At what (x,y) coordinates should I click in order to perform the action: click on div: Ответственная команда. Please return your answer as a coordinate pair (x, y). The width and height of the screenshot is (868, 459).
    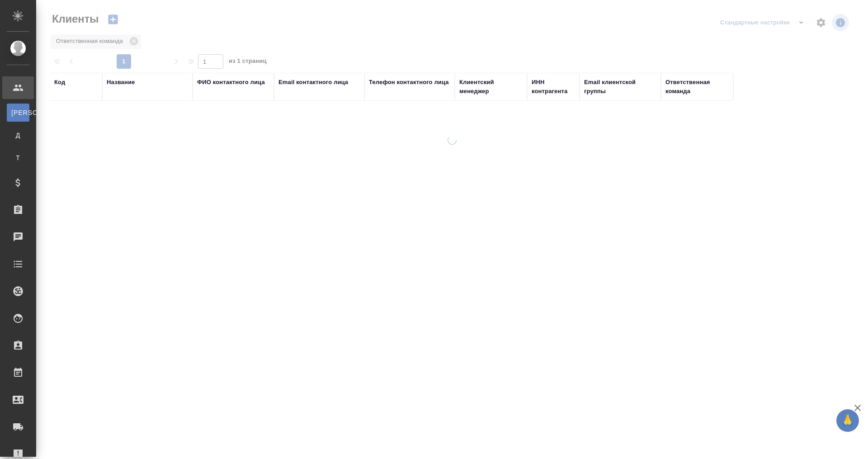
    Looking at the image, I should click on (697, 87).